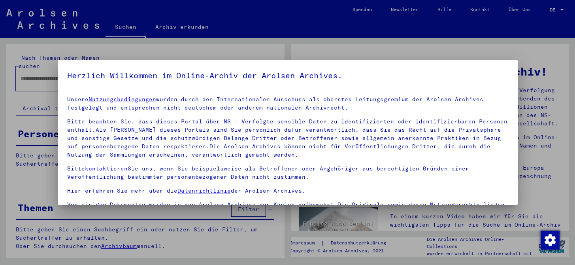 The image size is (575, 265). I want to click on p: Bitte Sie uns, wenn Sie beispielsweise als Betroffener oder Angehöriger aus berechtigten Gründen ..., so click(288, 173).